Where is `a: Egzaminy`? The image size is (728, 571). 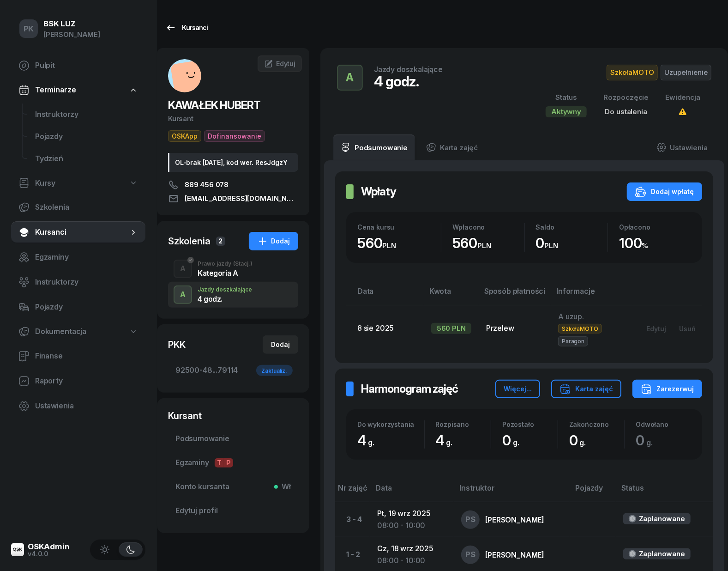 a: Egzaminy is located at coordinates (78, 257).